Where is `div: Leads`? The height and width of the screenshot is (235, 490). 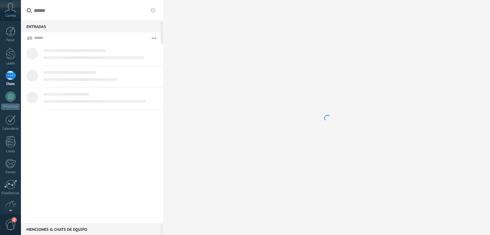
div: Leads is located at coordinates (11, 63).